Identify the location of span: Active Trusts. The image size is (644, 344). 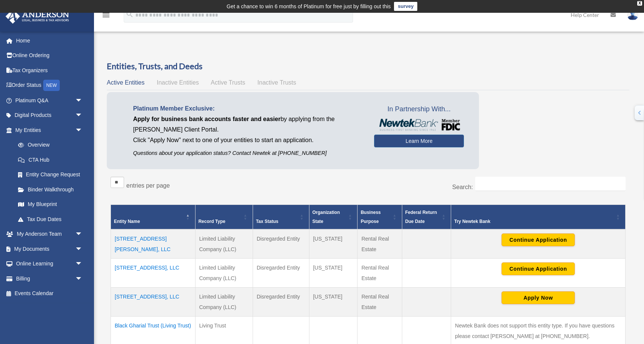
(228, 82).